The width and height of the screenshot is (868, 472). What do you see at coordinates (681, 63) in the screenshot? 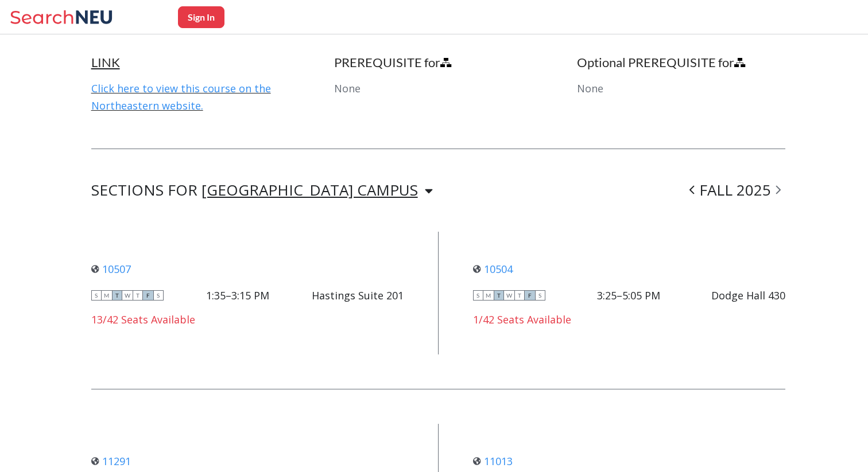
I see `h4: Optional PREREQUISITE for` at bounding box center [681, 63].